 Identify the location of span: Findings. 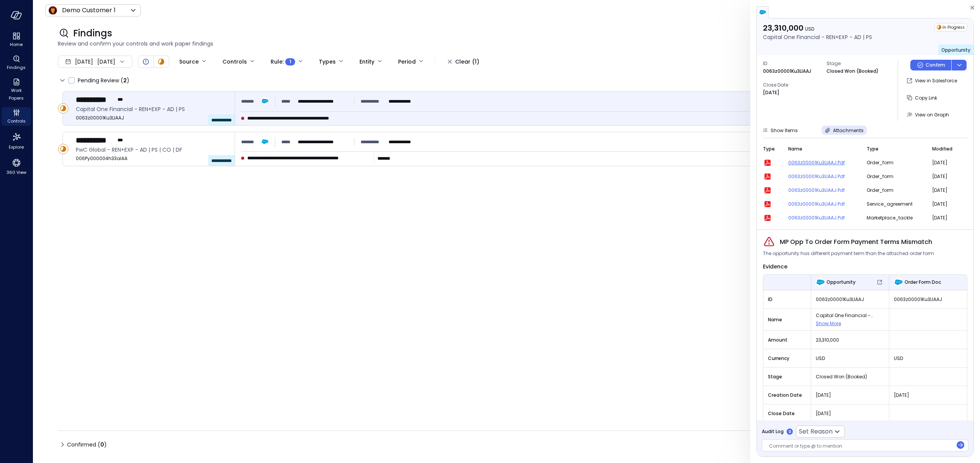
(16, 67).